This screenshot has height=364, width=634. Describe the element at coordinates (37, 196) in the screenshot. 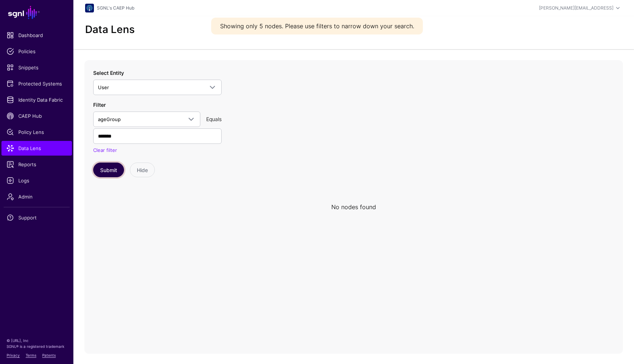

I see `a: Admin` at that location.